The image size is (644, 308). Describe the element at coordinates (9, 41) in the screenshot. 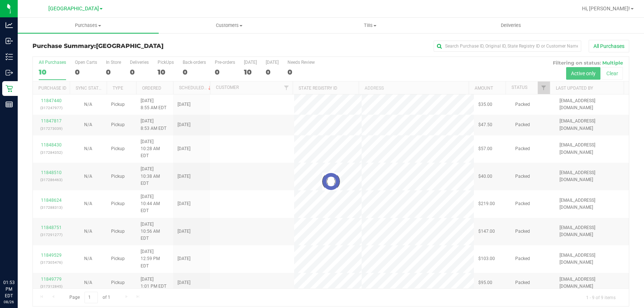

I see `inline-svg: Inbound` at that location.